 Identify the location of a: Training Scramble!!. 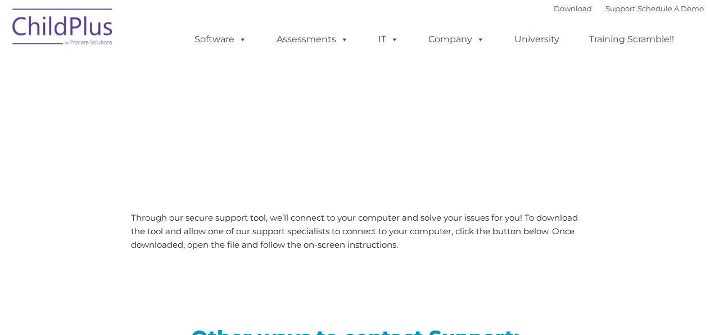
(631, 39).